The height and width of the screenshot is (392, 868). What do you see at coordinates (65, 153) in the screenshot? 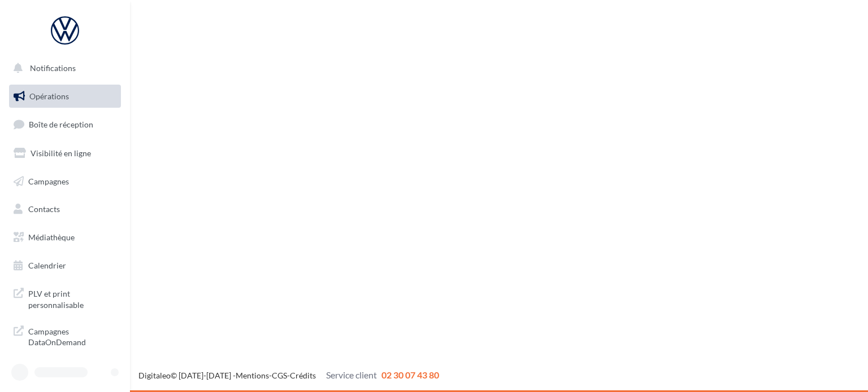
I see `a: Visibilité en ligne` at bounding box center [65, 153].